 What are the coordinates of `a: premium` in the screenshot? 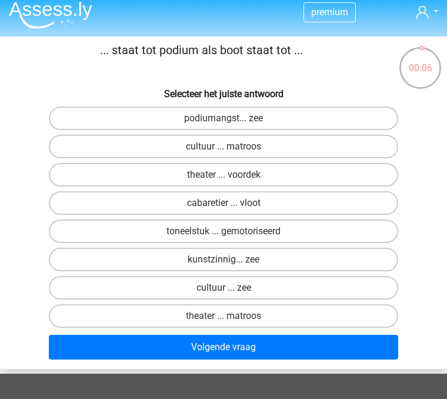 It's located at (330, 12).